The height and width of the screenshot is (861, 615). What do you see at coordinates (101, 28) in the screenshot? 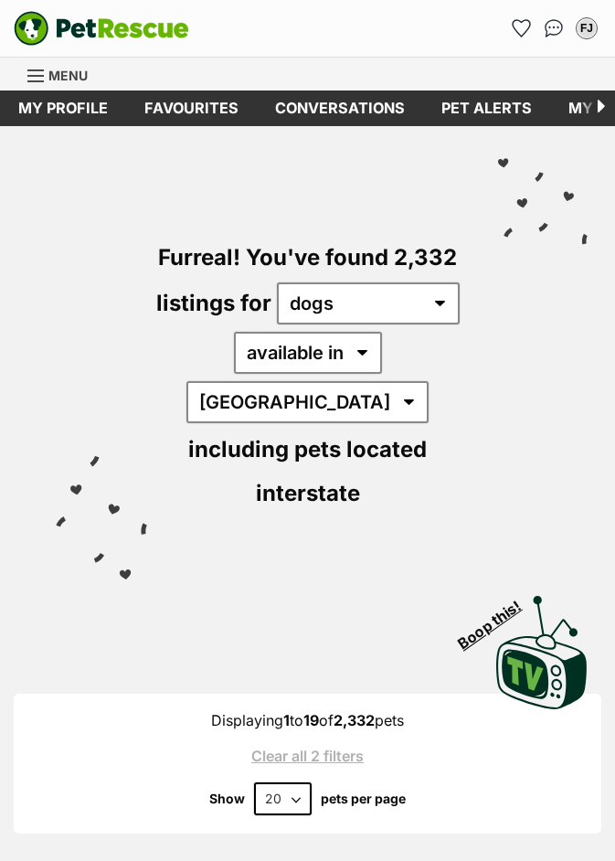
I see `img: logo-e224e6f780fb5917bec1dbf3a21bbac754714ae5b6737aabdf751b685950b380.svg` at bounding box center [101, 28].